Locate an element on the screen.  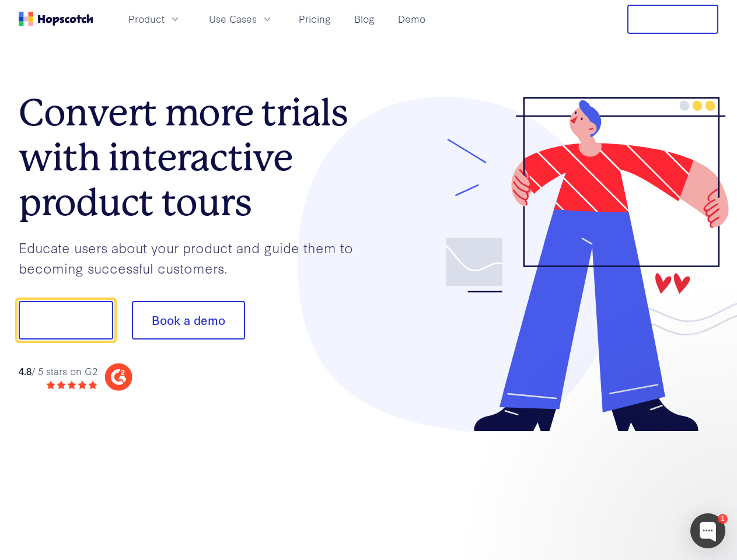
a: Blog is located at coordinates (364, 19).